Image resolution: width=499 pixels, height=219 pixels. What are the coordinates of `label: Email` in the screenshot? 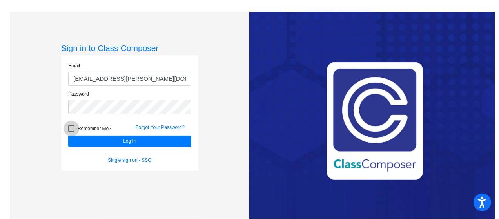 It's located at (74, 66).